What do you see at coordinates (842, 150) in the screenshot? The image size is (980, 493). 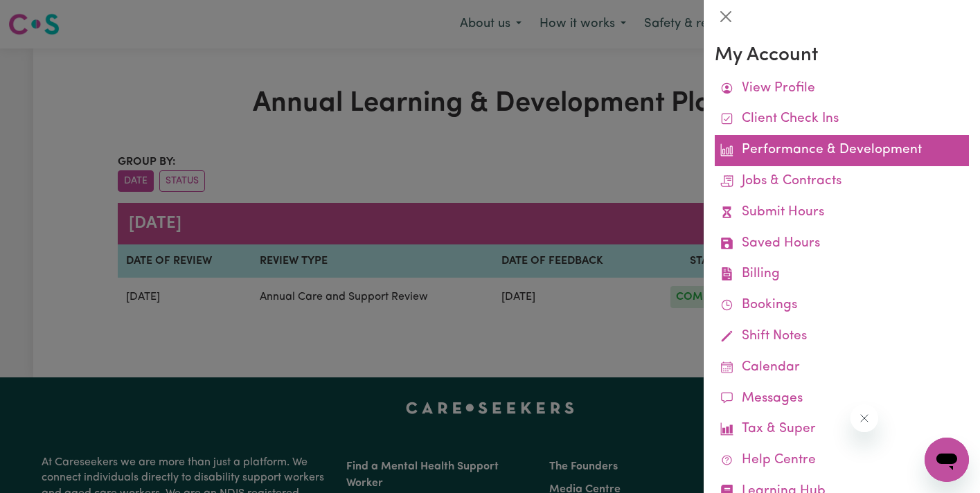 I see `a: Performance & Development` at bounding box center [842, 150].